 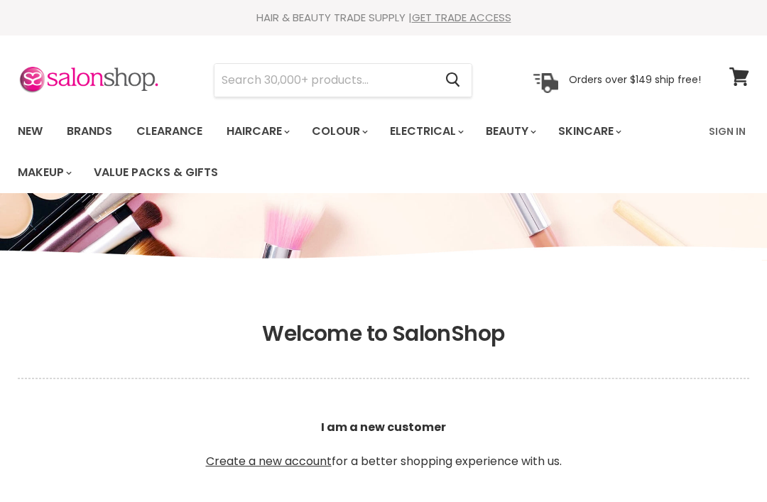 What do you see at coordinates (384, 427) in the screenshot?
I see `b: I am a new customer` at bounding box center [384, 427].